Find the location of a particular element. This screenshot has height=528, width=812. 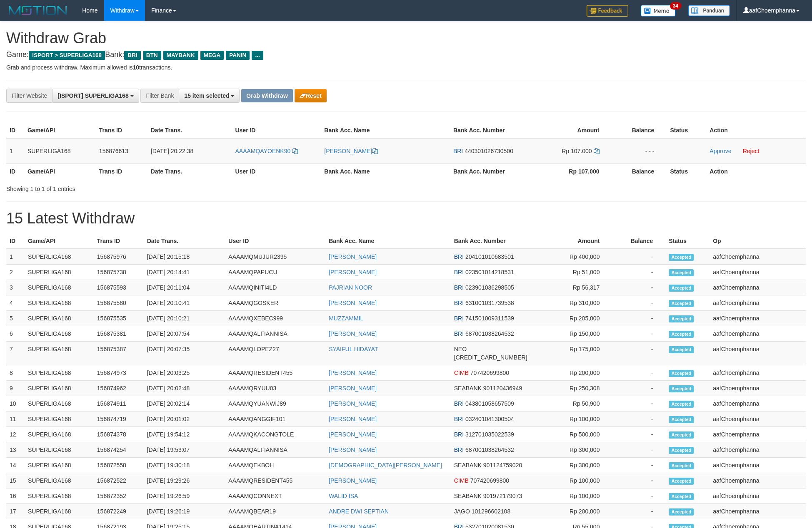

th: User ID is located at coordinates (276, 171).